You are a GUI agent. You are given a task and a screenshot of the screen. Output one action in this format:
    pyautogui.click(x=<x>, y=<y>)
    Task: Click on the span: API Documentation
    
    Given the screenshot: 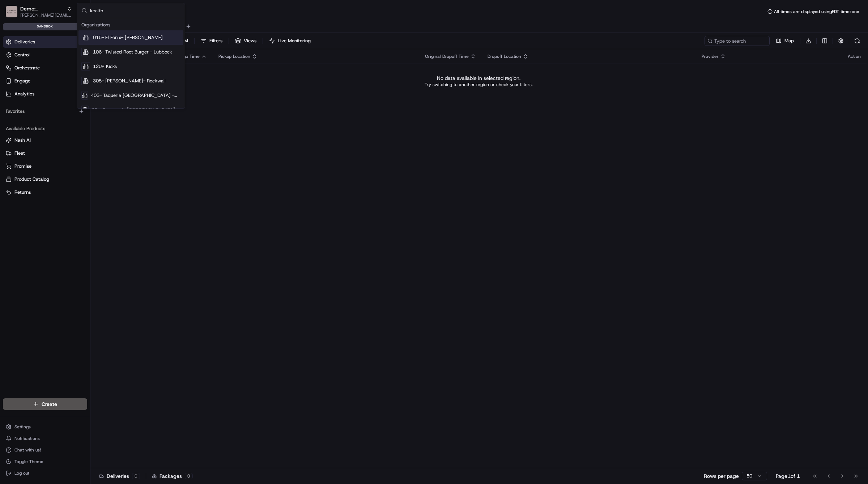 What is the action you would take?
    pyautogui.click(x=92, y=108)
    